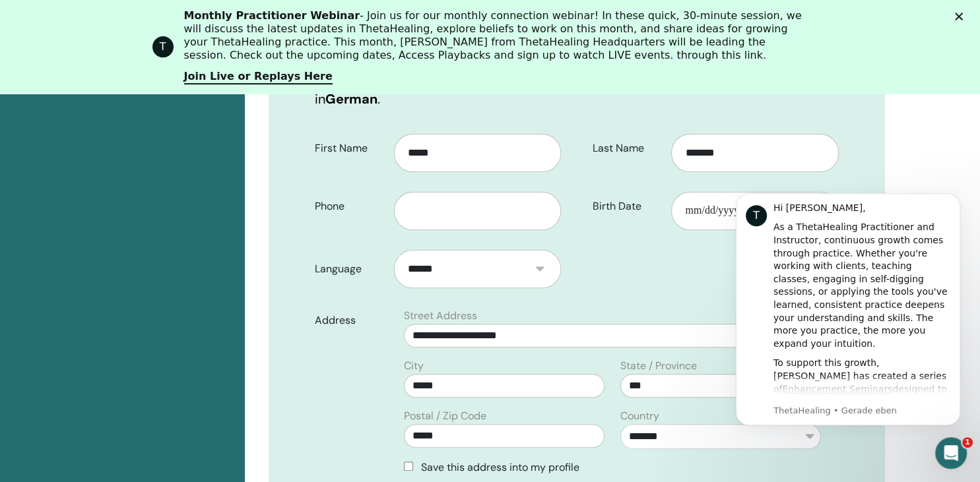 The image size is (980, 482). I want to click on p: Message from ThetaHealing, sent Gerade eben, so click(146, 237).